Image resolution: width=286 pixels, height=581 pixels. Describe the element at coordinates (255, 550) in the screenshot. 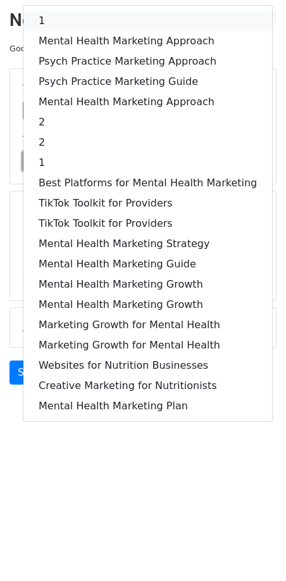

I see `div: Chat Widget` at that location.